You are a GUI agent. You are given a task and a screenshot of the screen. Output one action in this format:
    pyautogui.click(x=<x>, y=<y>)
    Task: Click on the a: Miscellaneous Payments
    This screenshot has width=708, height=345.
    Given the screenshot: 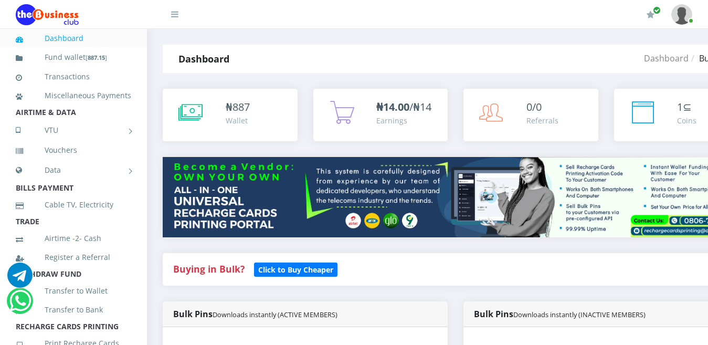 What is the action you would take?
    pyautogui.click(x=73, y=95)
    